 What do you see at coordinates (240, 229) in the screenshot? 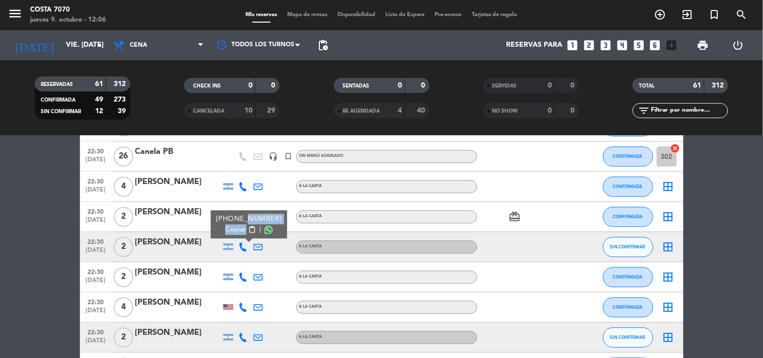
I see `button: Copiarcontent_paste` at bounding box center [240, 229].